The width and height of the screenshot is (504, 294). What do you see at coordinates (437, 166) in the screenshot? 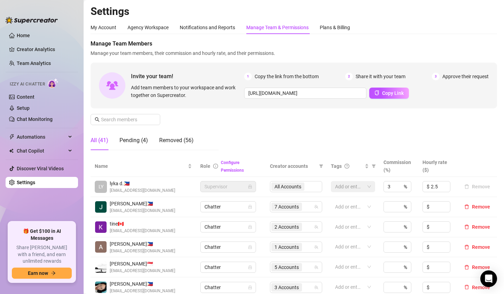
I see `th: Hourly rate ($)` at bounding box center [437, 166].